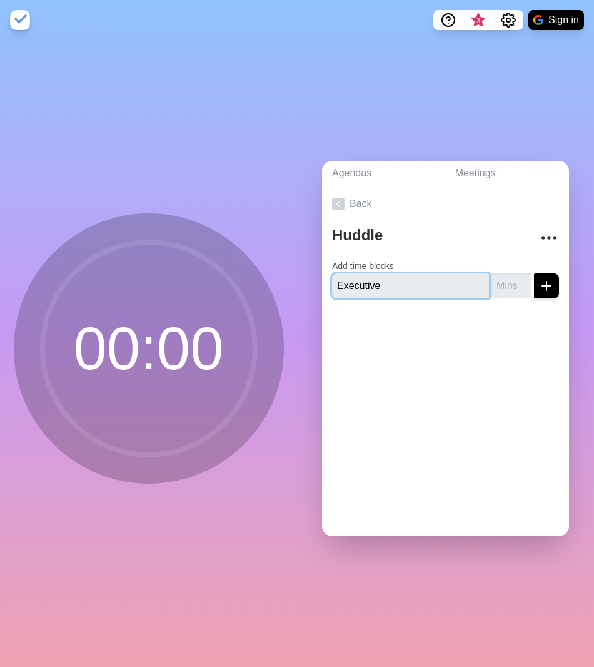 The image size is (594, 667). Describe the element at coordinates (549, 238) in the screenshot. I see `button: More` at that location.